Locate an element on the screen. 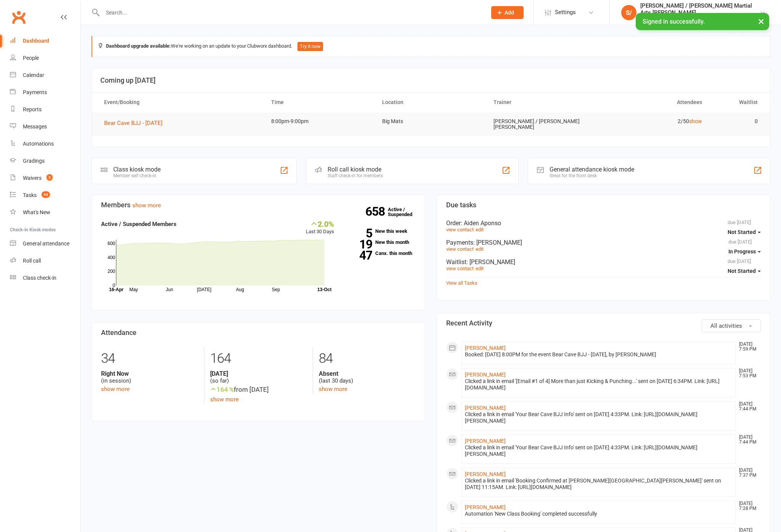 This screenshot has height=532, width=781. a: Class kiosk mode is located at coordinates (45, 278).